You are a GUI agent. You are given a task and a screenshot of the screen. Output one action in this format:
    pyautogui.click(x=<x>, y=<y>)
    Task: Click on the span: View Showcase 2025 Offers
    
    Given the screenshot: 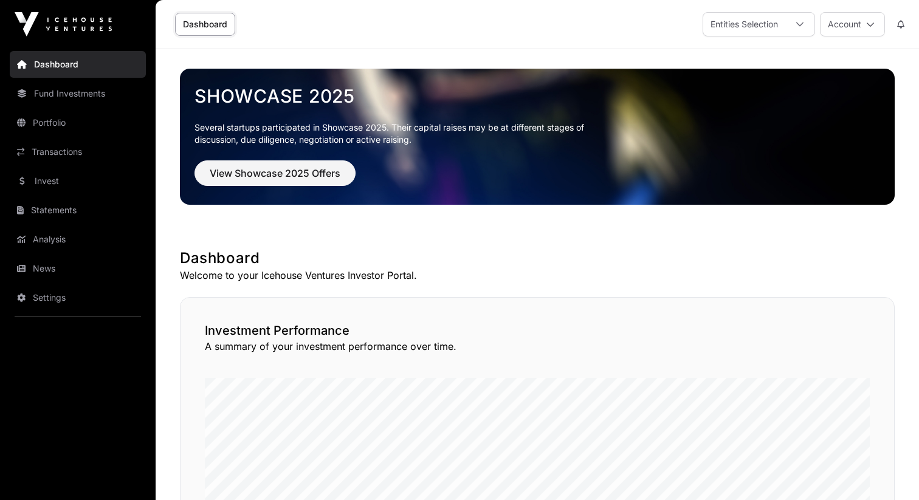 What is the action you would take?
    pyautogui.click(x=275, y=173)
    